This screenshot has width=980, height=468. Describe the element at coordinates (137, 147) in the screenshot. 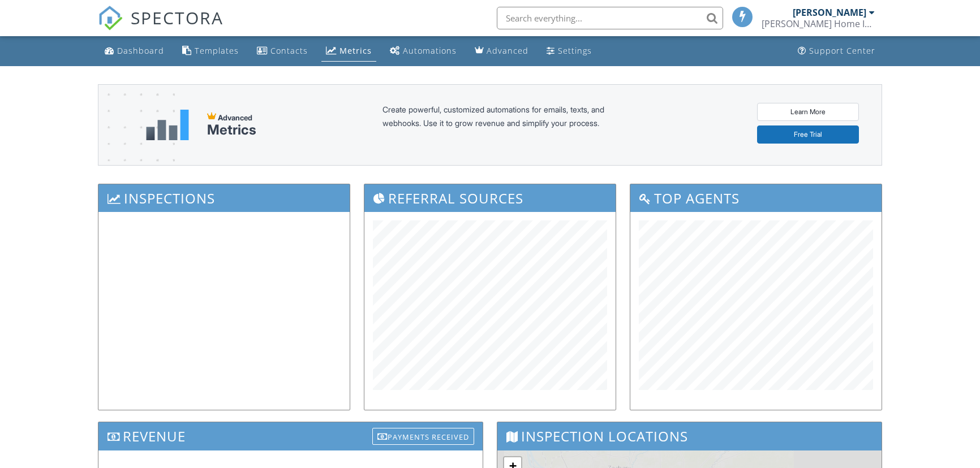

I see `img: advanced-banner-bg-f6ff0eecfa0ee76150a1dea9fec4b49f333892f74bc19f1b897a312d7a1b2ff3.png` at that location.